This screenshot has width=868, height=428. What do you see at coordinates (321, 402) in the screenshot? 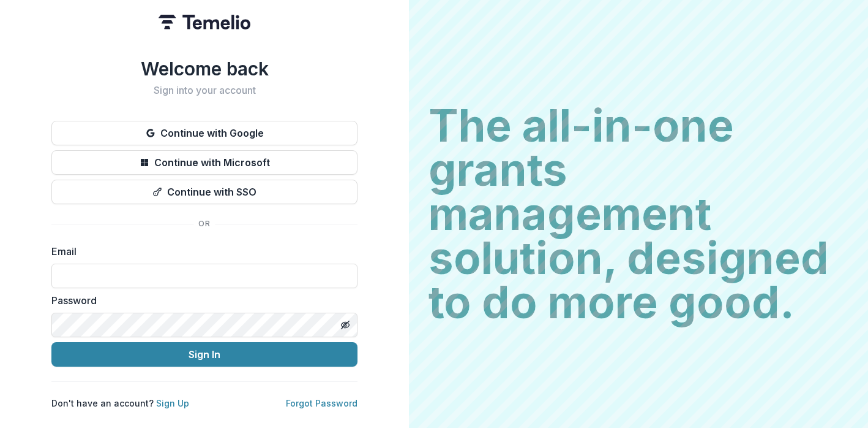
I see `a: Forgot Password` at bounding box center [321, 402].